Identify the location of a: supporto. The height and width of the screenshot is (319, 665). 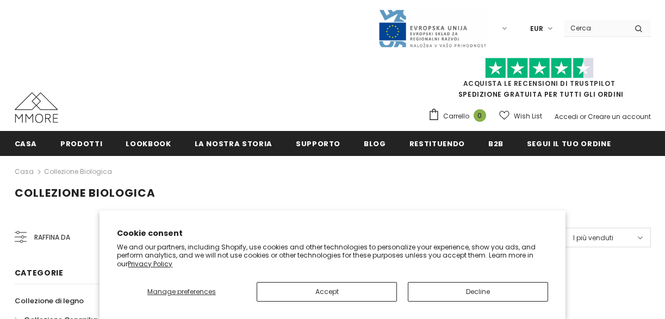
(318, 143).